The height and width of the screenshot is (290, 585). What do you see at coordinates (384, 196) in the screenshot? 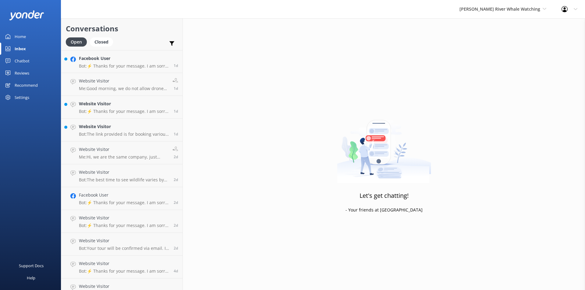
I see `h3: Let's get chatting!` at bounding box center [384, 196].